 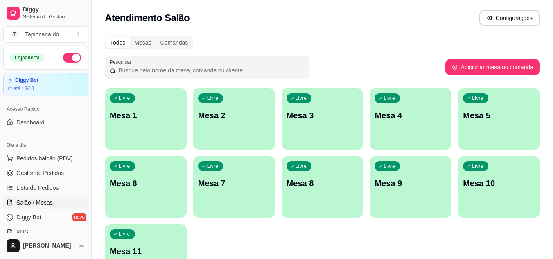 What do you see at coordinates (122, 62) in the screenshot?
I see `label: Pesquisar` at bounding box center [122, 62].